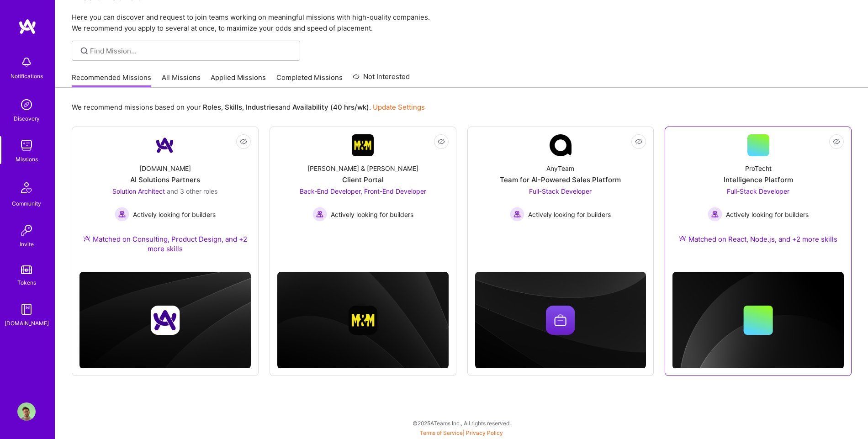 The height and width of the screenshot is (439, 868). Describe the element at coordinates (26, 188) in the screenshot. I see `img: Community` at that location.